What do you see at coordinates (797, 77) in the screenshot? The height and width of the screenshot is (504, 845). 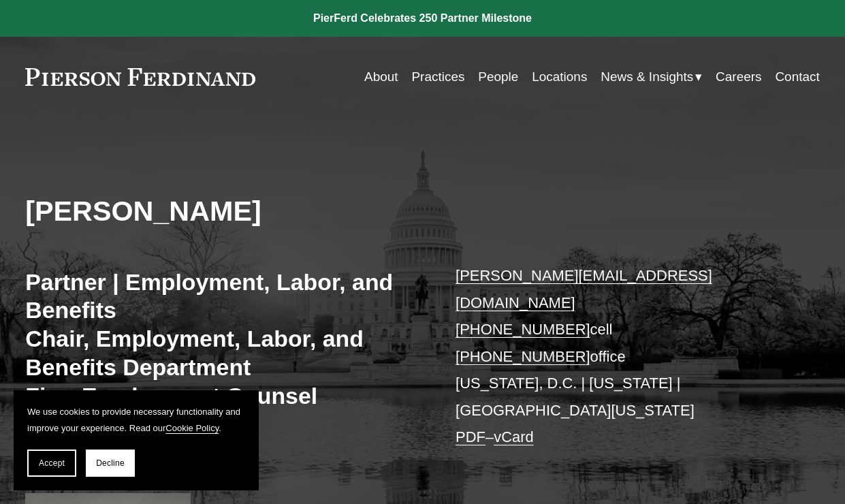 I see `a: Contact` at bounding box center [797, 77].